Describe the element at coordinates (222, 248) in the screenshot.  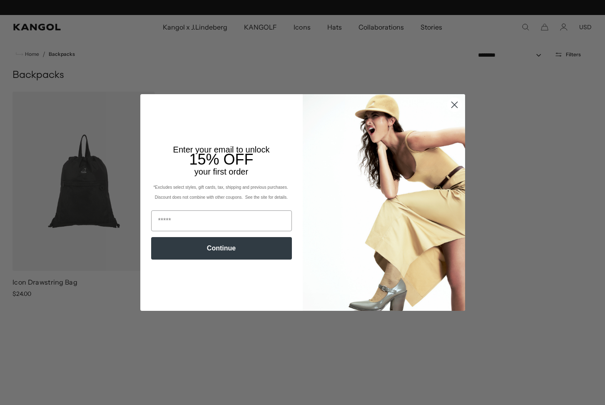
I see `button: Continue` at that location.